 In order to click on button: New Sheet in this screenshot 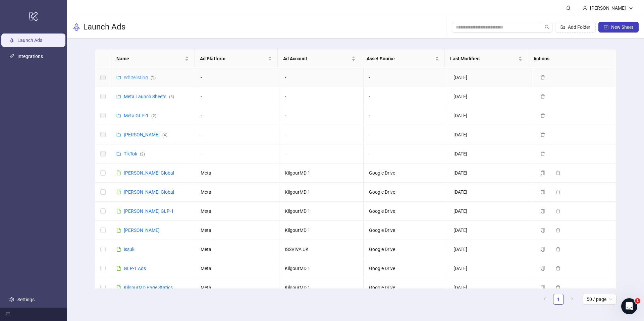, I will do `click(618, 27)`.